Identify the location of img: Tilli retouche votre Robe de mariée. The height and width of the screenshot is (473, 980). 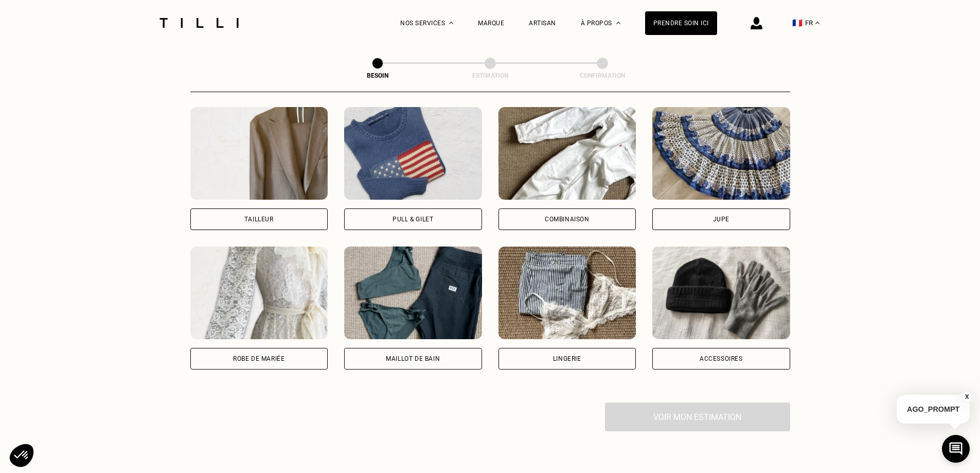
(259, 293).